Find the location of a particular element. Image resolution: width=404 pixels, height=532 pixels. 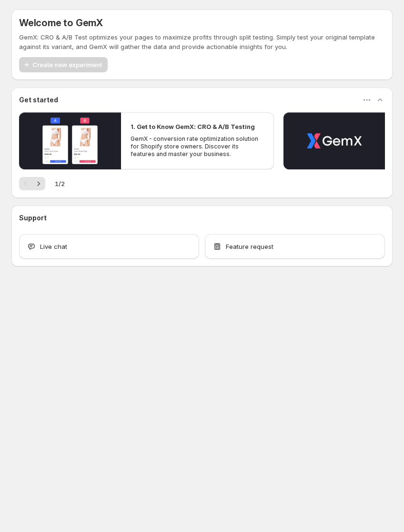

span: Feature request is located at coordinates (250, 247).